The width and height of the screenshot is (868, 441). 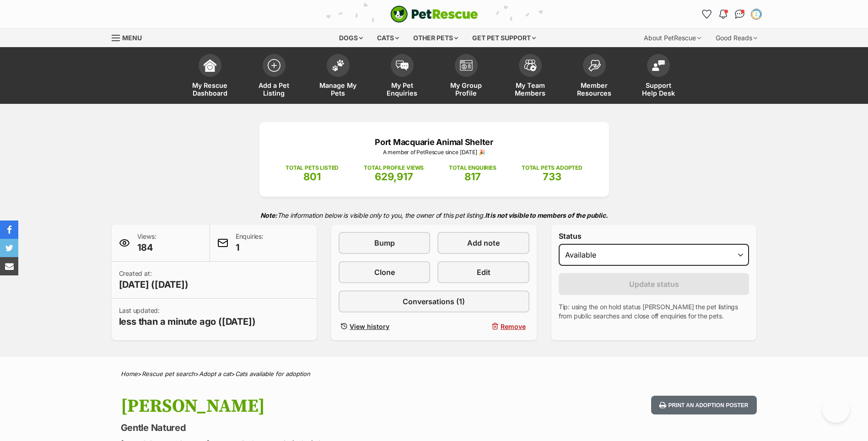 I want to click on strong: Note:, so click(x=268, y=215).